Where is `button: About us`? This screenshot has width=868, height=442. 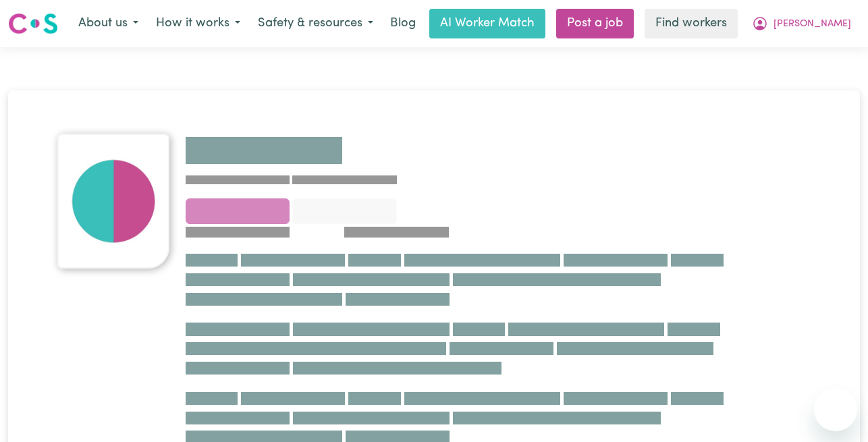 button: About us is located at coordinates (108, 24).